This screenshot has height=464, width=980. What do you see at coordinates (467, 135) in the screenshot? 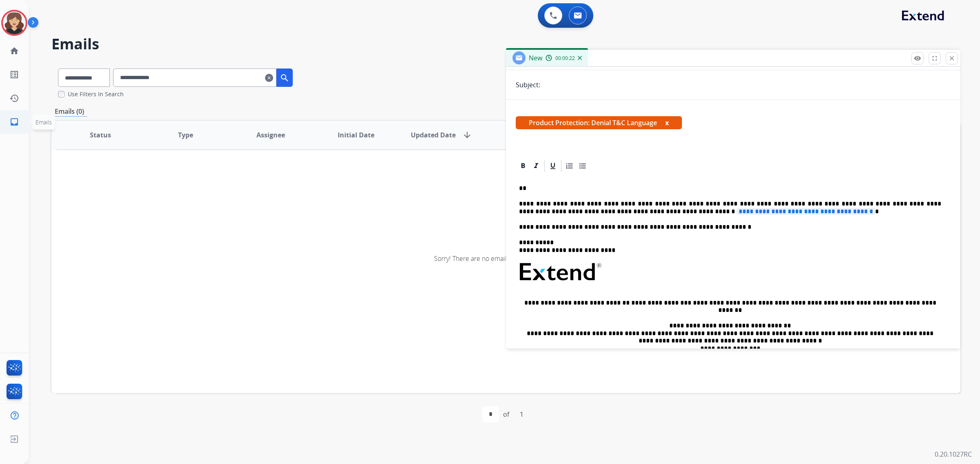
I see `mat-icon: arrow_downward` at bounding box center [467, 135].